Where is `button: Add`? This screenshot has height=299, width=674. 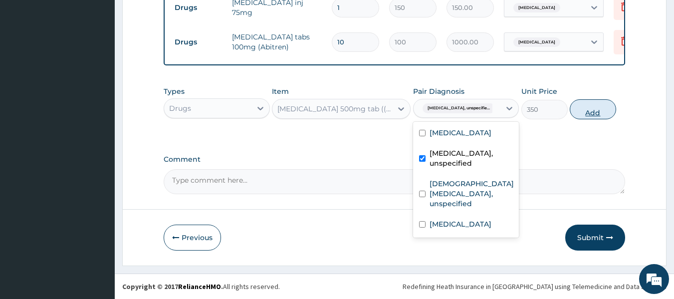 button: Add is located at coordinates (593, 109).